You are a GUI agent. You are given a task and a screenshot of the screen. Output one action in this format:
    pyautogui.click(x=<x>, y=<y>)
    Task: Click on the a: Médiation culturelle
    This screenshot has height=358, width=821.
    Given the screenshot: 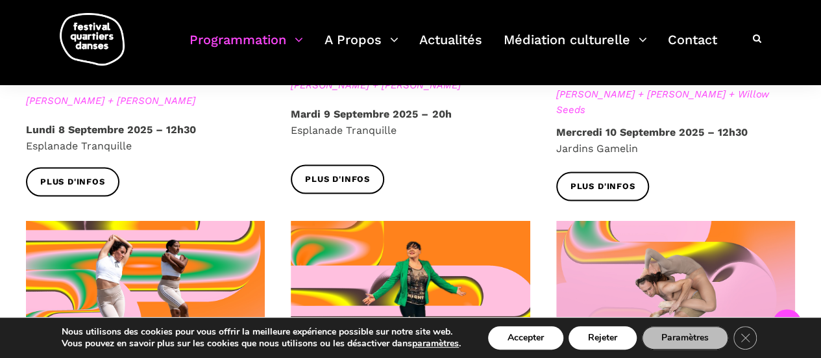 What is the action you would take?
    pyautogui.click(x=575, y=47)
    